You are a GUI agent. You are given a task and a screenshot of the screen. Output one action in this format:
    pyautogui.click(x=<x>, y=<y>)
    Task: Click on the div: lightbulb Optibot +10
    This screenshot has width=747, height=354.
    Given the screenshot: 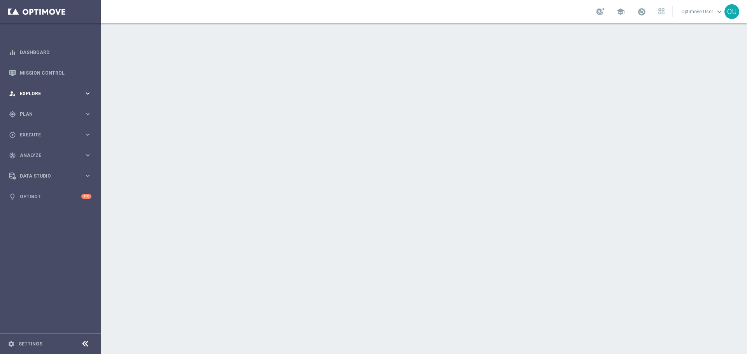 What is the action you would take?
    pyautogui.click(x=50, y=197)
    